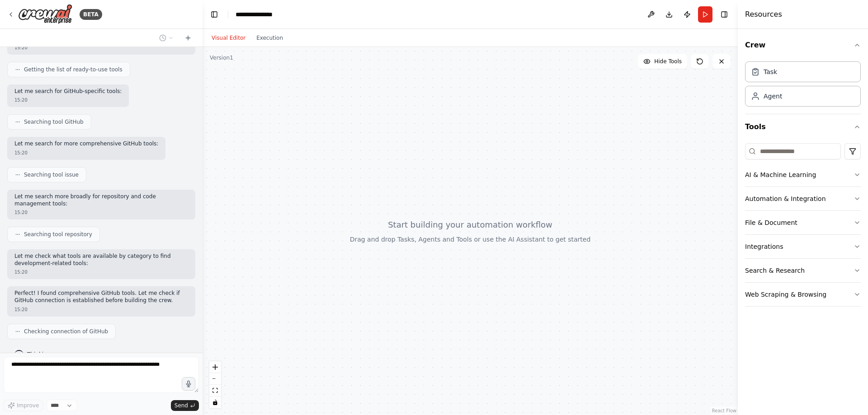 The height and width of the screenshot is (415, 868). I want to click on div: Crew, so click(803, 86).